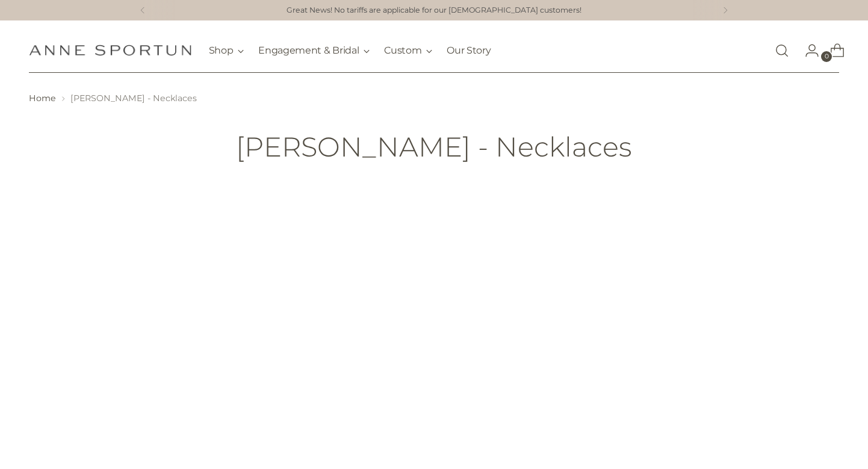 This screenshot has width=868, height=469. What do you see at coordinates (408, 50) in the screenshot?
I see `button: Custom` at bounding box center [408, 50].